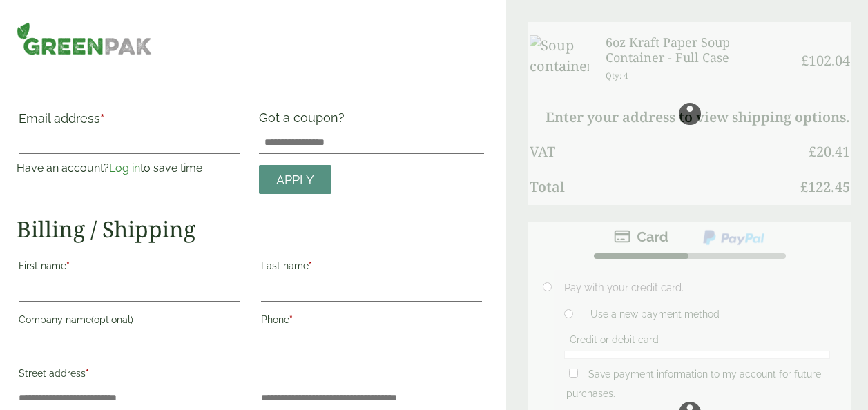  What do you see at coordinates (85, 39) in the screenshot?
I see `img: GreenPak Supplies` at bounding box center [85, 39].